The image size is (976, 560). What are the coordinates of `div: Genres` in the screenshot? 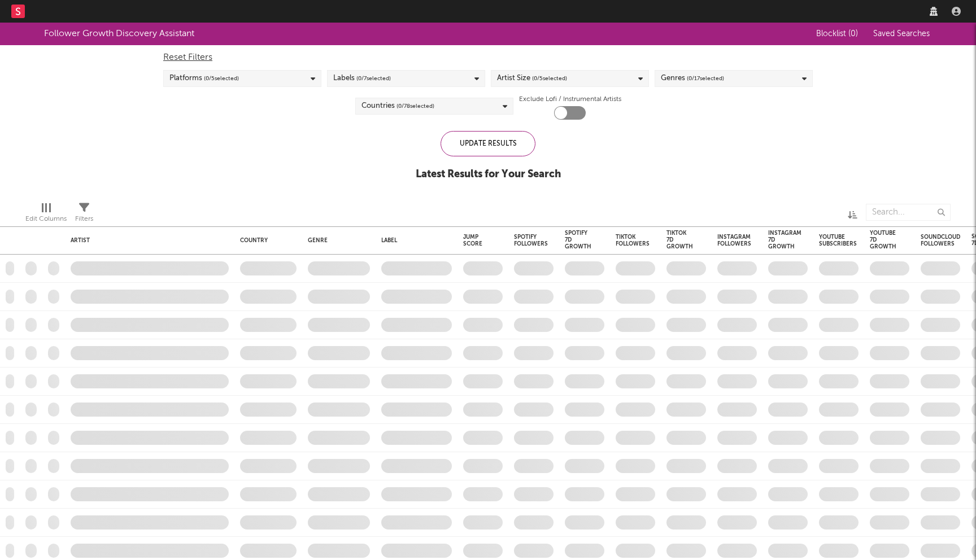 It's located at (692, 78).